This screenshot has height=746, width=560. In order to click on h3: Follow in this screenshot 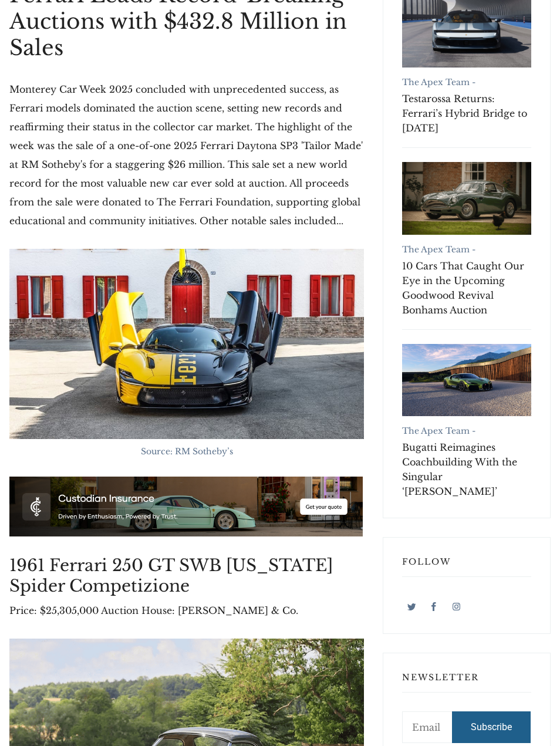, I will do `click(466, 566)`.